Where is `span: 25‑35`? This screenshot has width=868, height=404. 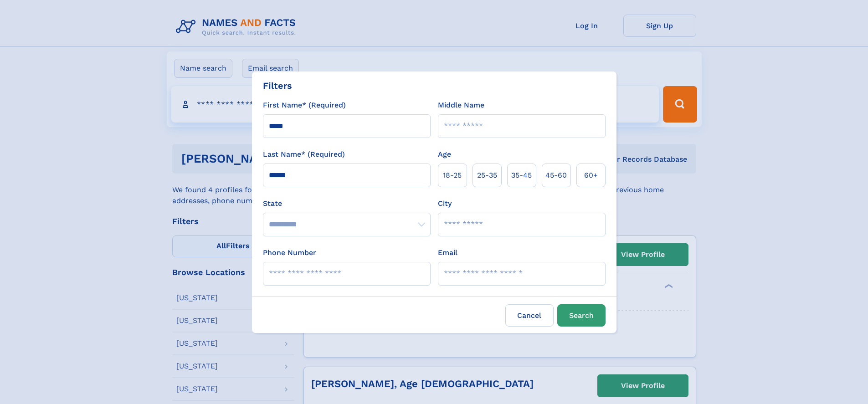
span: 25‑35 is located at coordinates (487, 175).